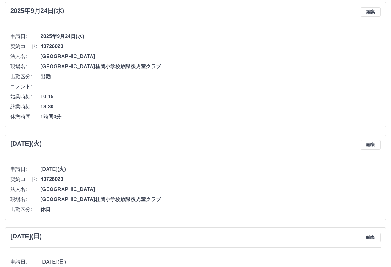 This screenshot has height=267, width=391. What do you see at coordinates (25, 117) in the screenshot?
I see `span: 休憩時間:` at bounding box center [25, 117].